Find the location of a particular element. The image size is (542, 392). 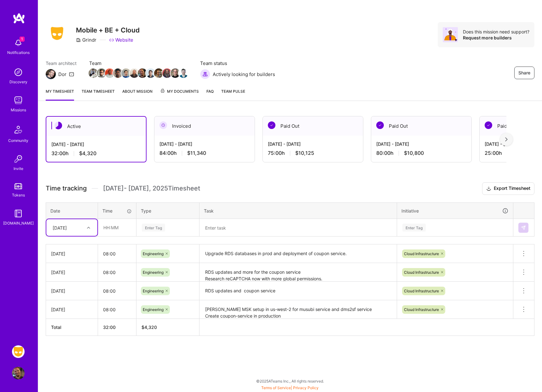

div: © 2025 ATeams Inc., All rights reserved. is located at coordinates (290, 381).